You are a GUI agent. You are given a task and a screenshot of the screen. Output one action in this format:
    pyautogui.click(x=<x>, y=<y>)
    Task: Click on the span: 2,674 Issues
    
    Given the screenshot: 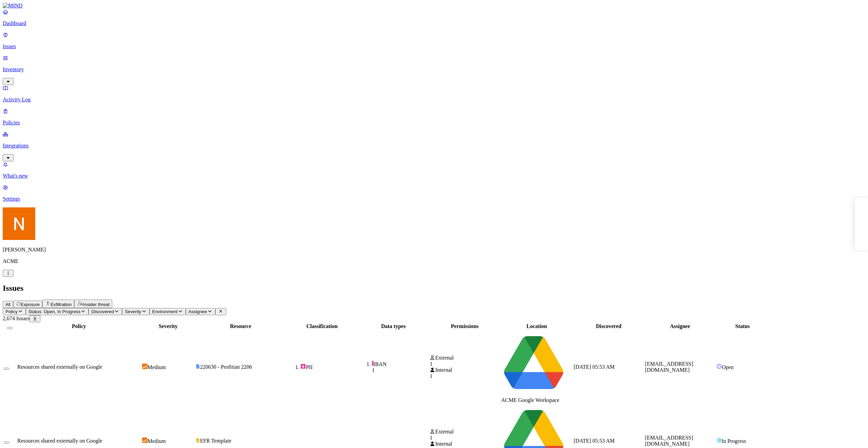 What is the action you would take?
    pyautogui.click(x=16, y=319)
    